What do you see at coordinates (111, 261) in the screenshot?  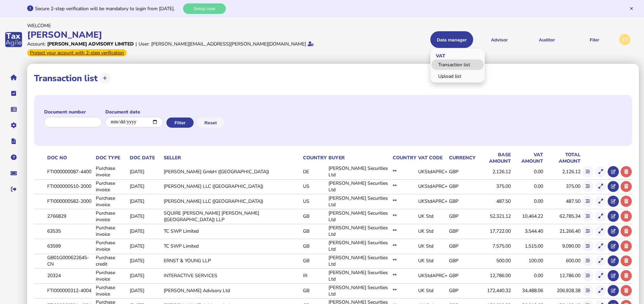 I see `td: Purchase credit` at bounding box center [111, 261].